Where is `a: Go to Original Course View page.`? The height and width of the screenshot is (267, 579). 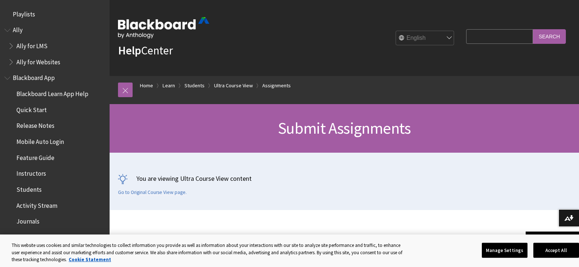
a: Go to Original Course View page. is located at coordinates (152, 193).